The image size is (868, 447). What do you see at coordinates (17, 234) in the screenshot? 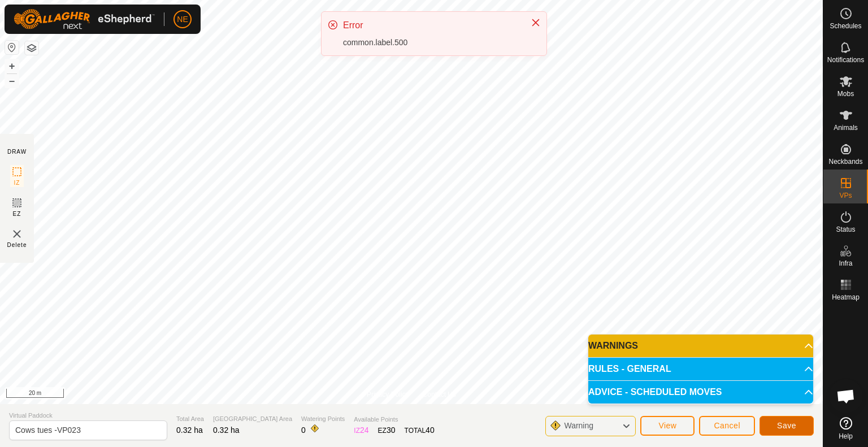
I see `img: VP` at bounding box center [17, 234].